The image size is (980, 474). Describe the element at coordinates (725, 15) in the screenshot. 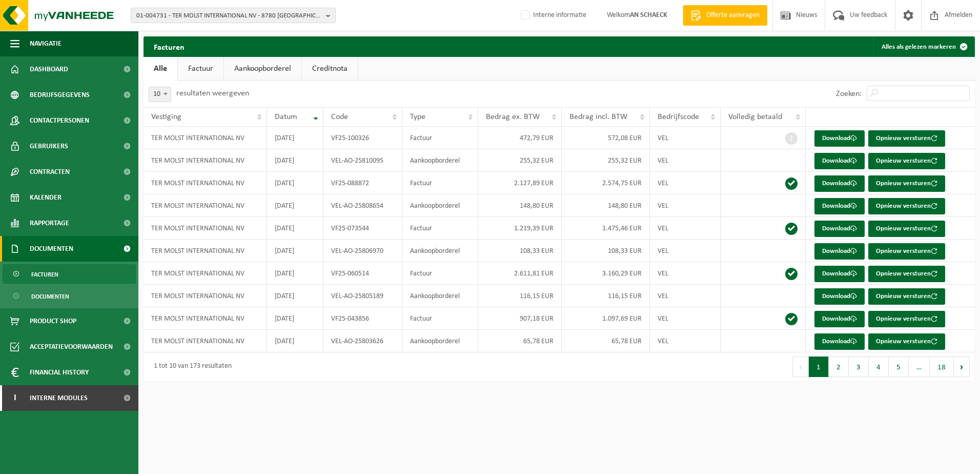

I see `a: Offerte aanvragen` at that location.